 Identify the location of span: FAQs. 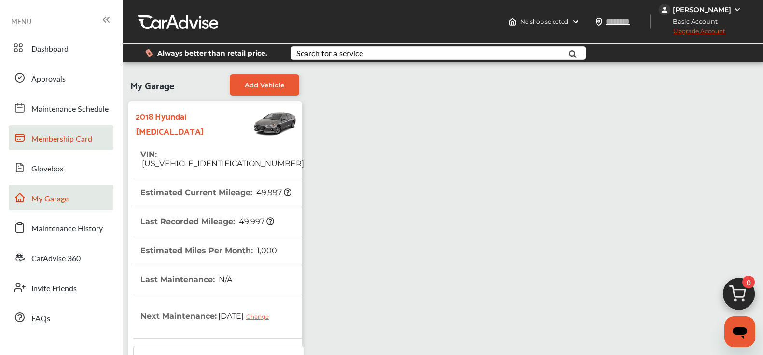
(41, 319).